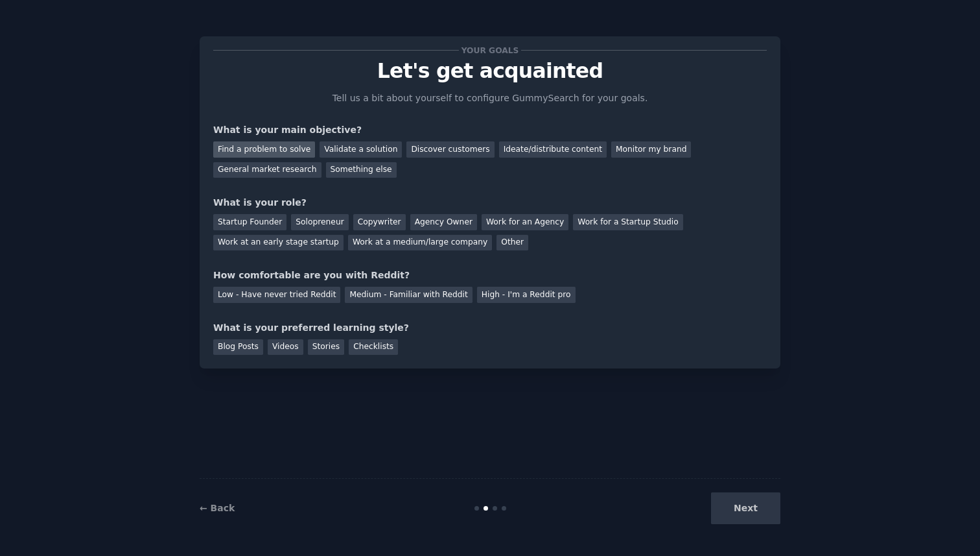 Image resolution: width=980 pixels, height=556 pixels. I want to click on div: Work at an early stage startup, so click(278, 242).